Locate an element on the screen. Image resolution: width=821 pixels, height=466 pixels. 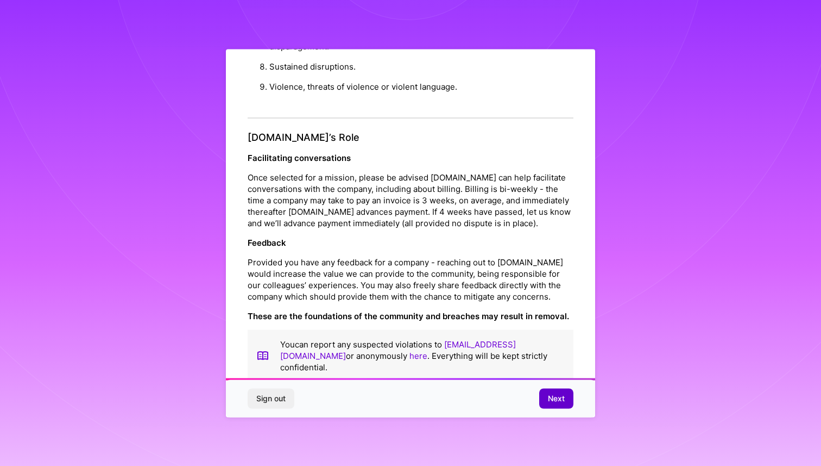
strong: These are the foundations of the community and breaches may result in removal. is located at coordinates (409, 315).